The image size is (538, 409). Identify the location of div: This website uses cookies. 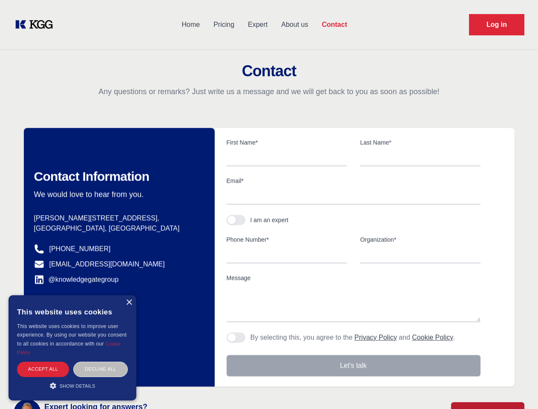
(72, 312).